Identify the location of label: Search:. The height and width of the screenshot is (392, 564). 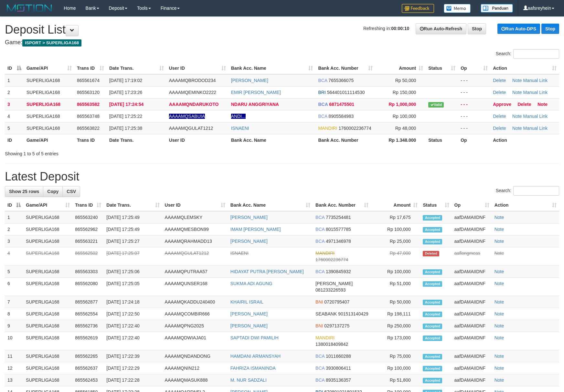
(527, 54).